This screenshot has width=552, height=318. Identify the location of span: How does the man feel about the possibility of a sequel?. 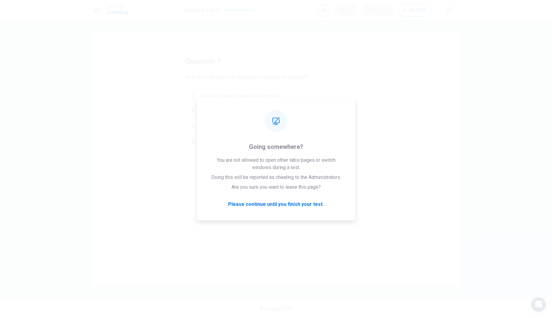
(246, 77).